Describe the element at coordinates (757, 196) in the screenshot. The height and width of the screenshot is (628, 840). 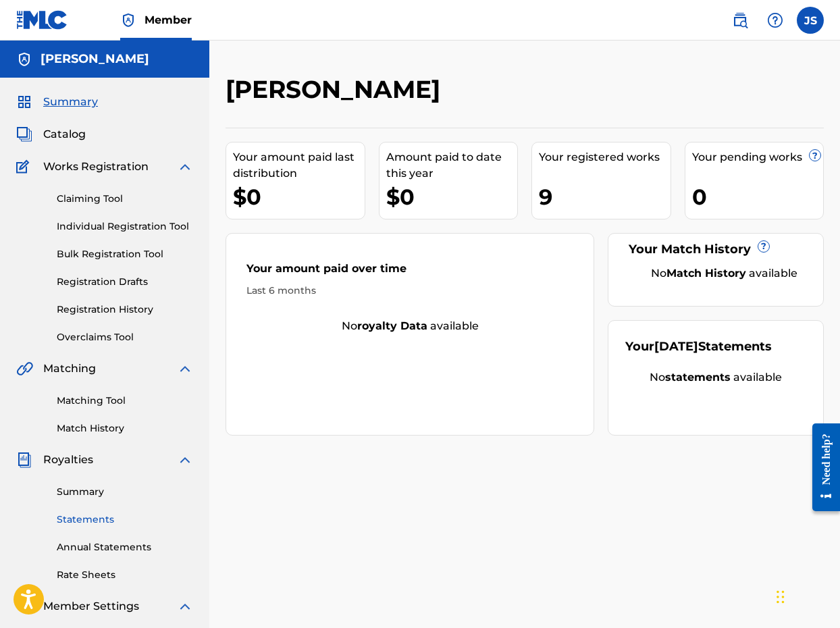
I see `div: 0` at that location.